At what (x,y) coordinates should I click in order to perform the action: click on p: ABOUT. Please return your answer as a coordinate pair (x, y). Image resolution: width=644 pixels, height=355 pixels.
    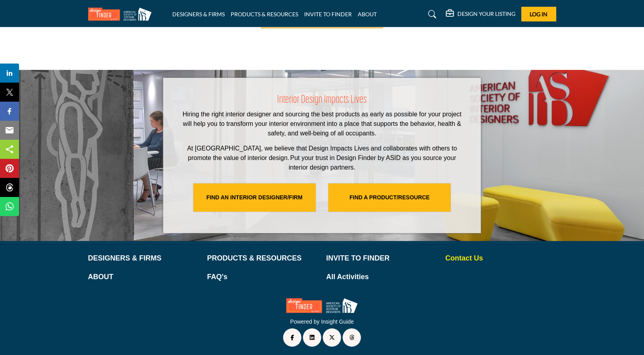
    Looking at the image, I should click on (144, 277).